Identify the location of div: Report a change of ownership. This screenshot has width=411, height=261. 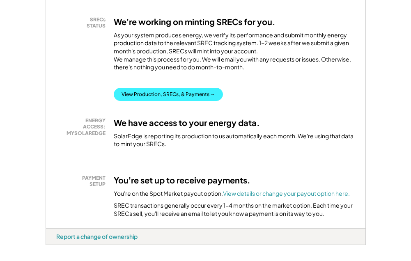
(97, 237).